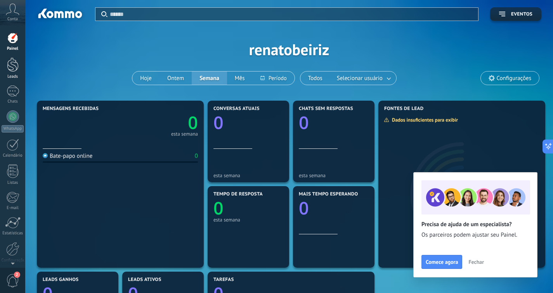  What do you see at coordinates (71, 109) in the screenshot?
I see `span: Mensagens recebidas` at bounding box center [71, 109].